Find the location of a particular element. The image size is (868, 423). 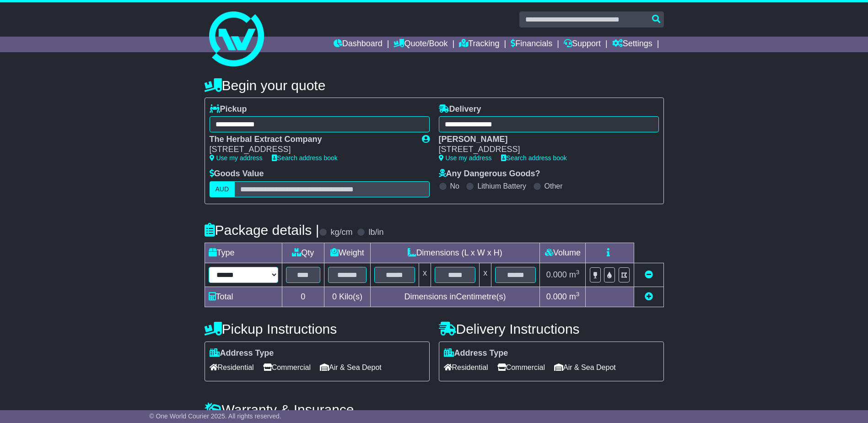

label: Delivery is located at coordinates (460, 109).